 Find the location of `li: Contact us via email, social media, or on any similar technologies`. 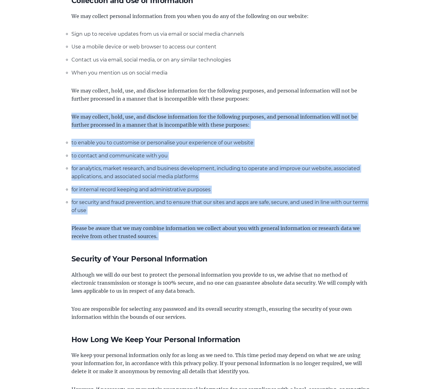

li: Contact us via email, social media, or on any similar technologies is located at coordinates (221, 60).